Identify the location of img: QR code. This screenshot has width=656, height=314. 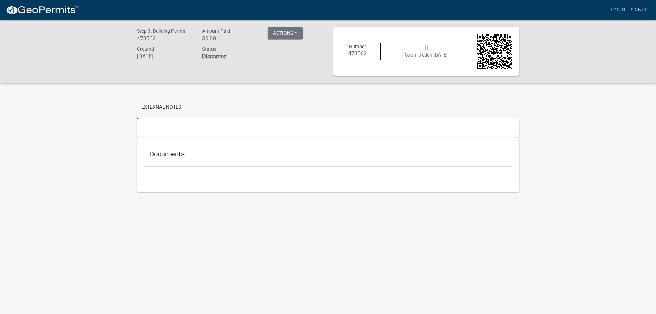
(495, 51).